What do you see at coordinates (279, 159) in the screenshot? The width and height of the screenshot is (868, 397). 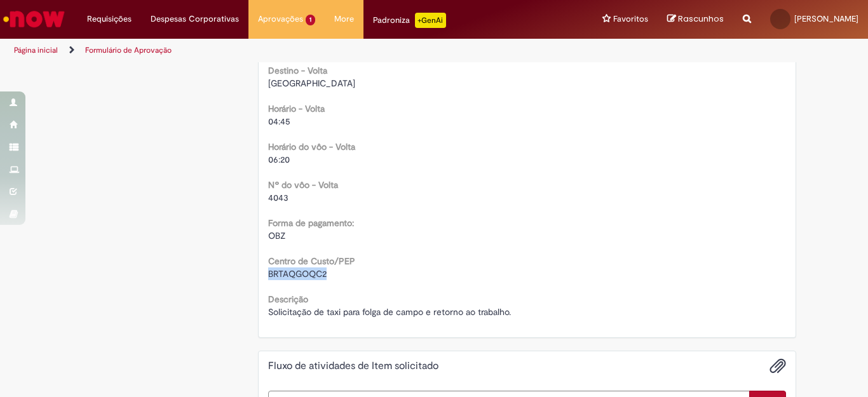 I see `span: 06:20` at bounding box center [279, 159].